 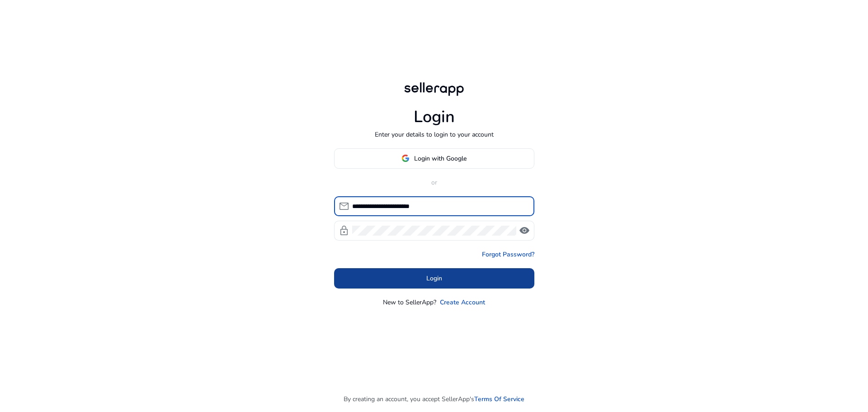 What do you see at coordinates (440, 159) in the screenshot?
I see `span: Login with Google` at bounding box center [440, 159].